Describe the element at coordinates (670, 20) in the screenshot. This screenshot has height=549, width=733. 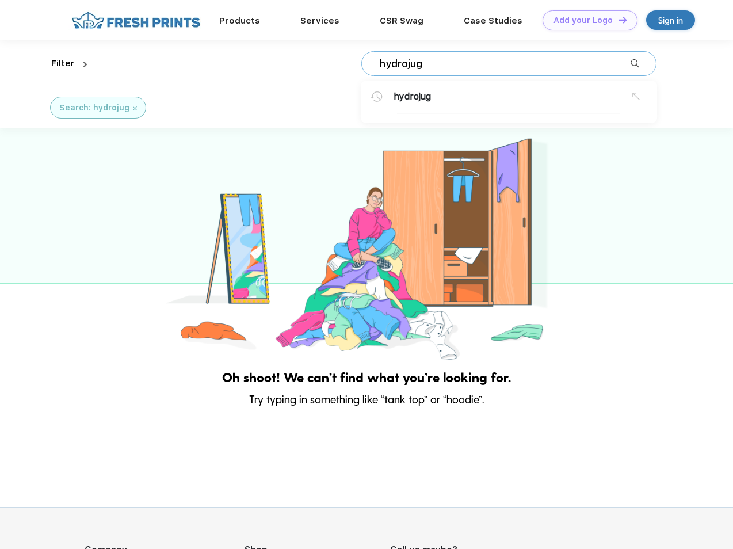
I see `a: Sign in` at that location.